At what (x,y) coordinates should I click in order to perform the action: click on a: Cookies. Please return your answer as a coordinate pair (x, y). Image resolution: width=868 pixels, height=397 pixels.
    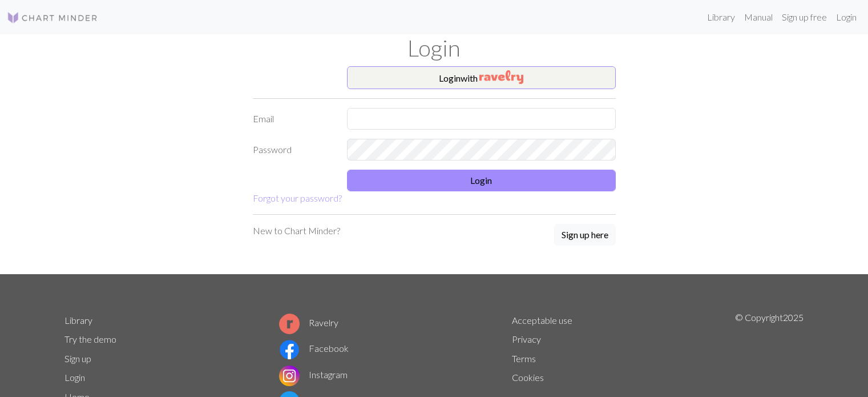
    Looking at the image, I should click on (528, 377).